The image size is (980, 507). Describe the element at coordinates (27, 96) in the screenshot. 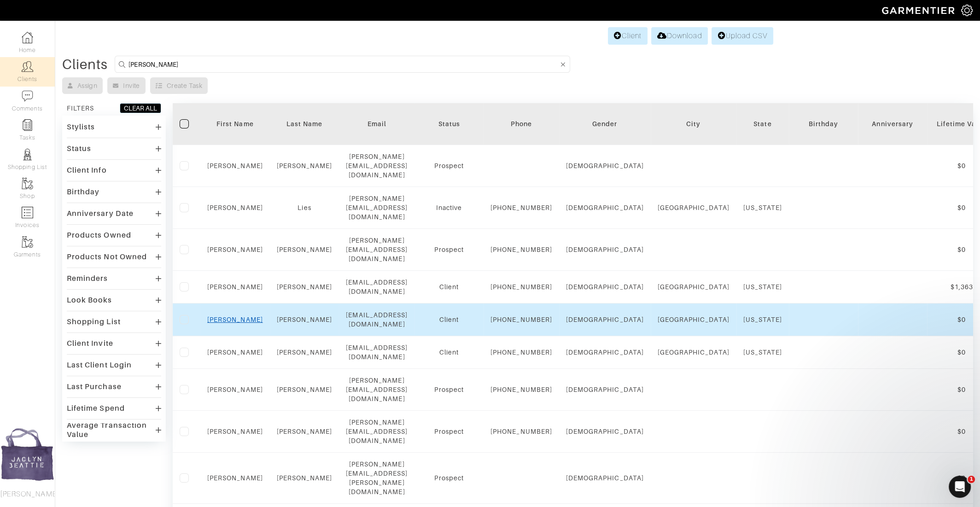

I see `img: comment-icon-a0a6a9ef722e966f86d9cbdc48e553b5cf19dbc54f86b18d962a5391bc8f6eb6.png` at that location.